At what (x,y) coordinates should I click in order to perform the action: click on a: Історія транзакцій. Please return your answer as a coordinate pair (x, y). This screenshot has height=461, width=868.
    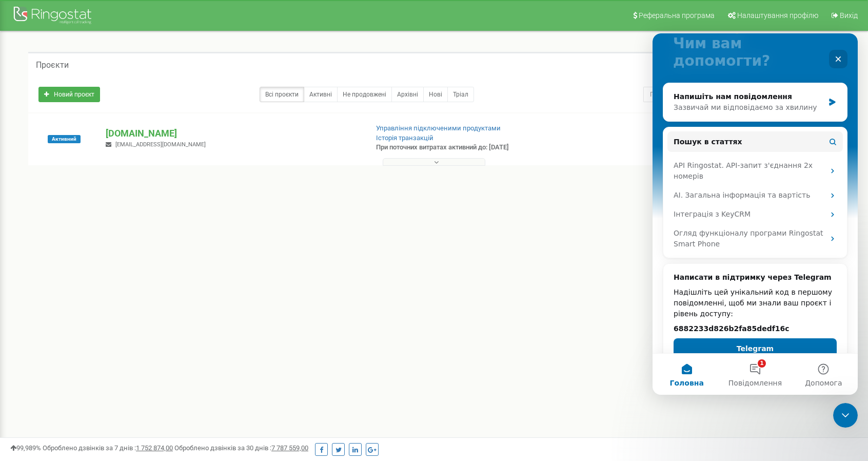
    Looking at the image, I should click on (405, 138).